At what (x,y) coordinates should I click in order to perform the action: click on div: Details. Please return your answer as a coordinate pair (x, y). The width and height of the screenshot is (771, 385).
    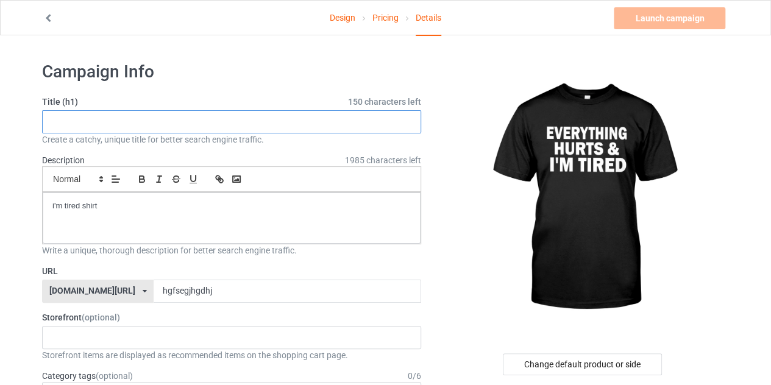
    Looking at the image, I should click on (428, 18).